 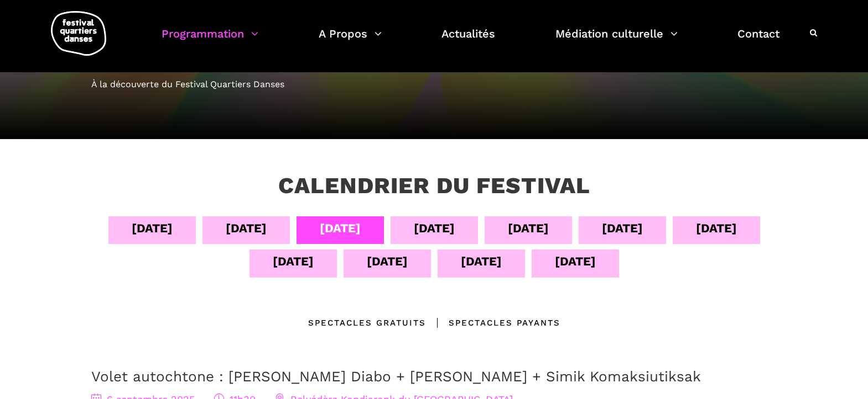 I want to click on a: Actualités, so click(x=468, y=40).